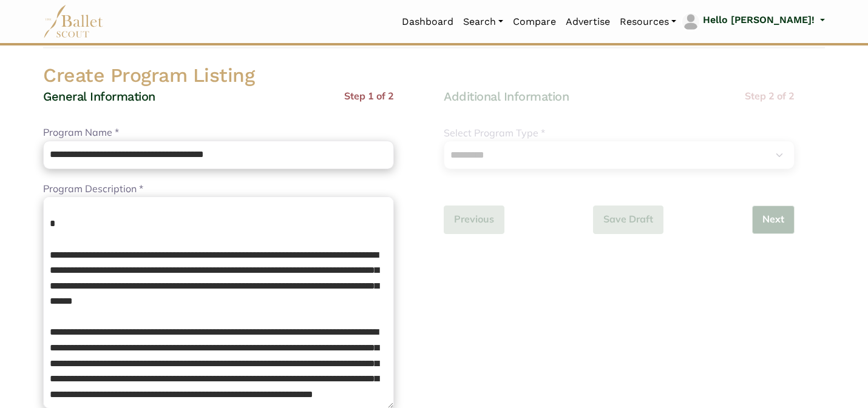 The width and height of the screenshot is (868, 408). I want to click on label: Program Description *, so click(93, 189).